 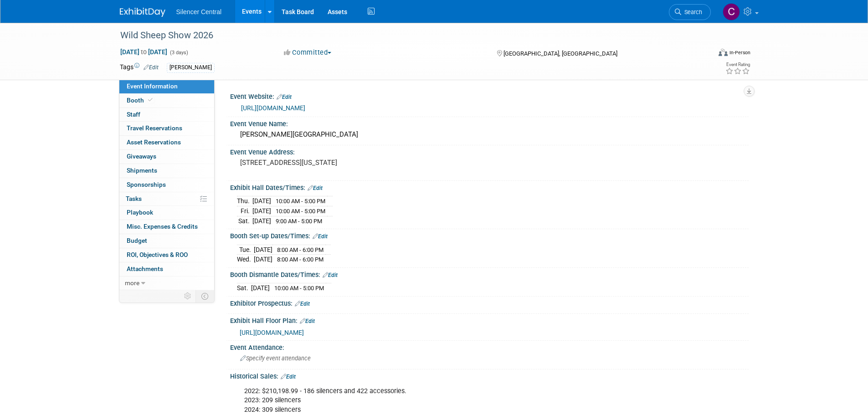 I want to click on a: Booth, so click(x=167, y=101).